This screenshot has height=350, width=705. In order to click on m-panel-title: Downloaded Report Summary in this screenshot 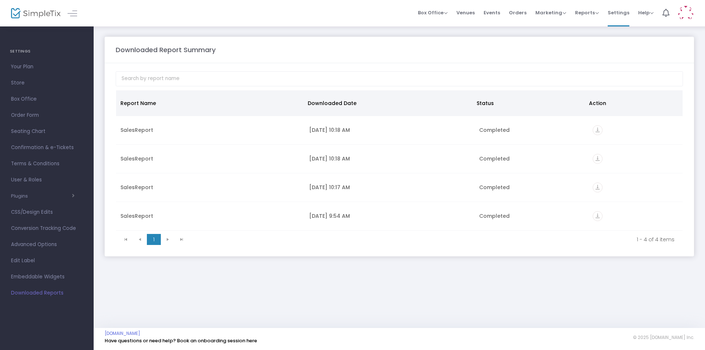, I will do `click(166, 50)`.